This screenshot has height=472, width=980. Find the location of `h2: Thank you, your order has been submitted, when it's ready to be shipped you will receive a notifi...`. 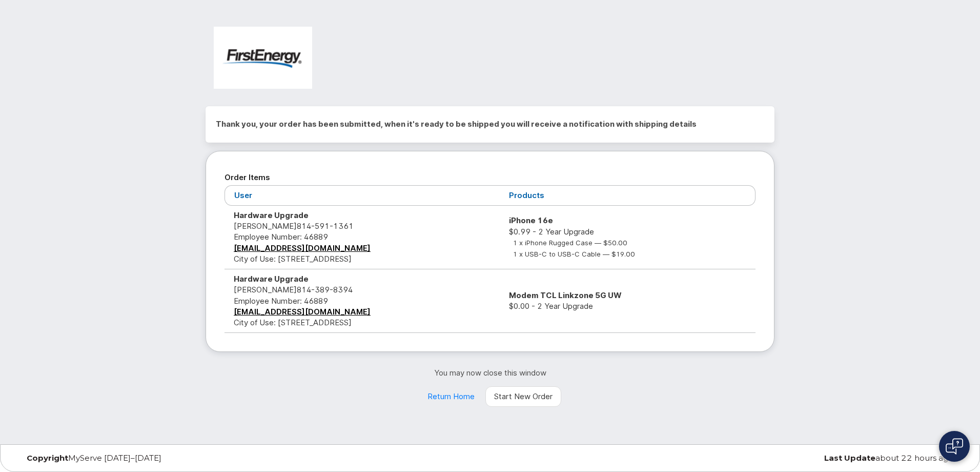

h2: Thank you, your order has been submitted, when it's ready to be shipped you will receive a notifi... is located at coordinates (490, 124).